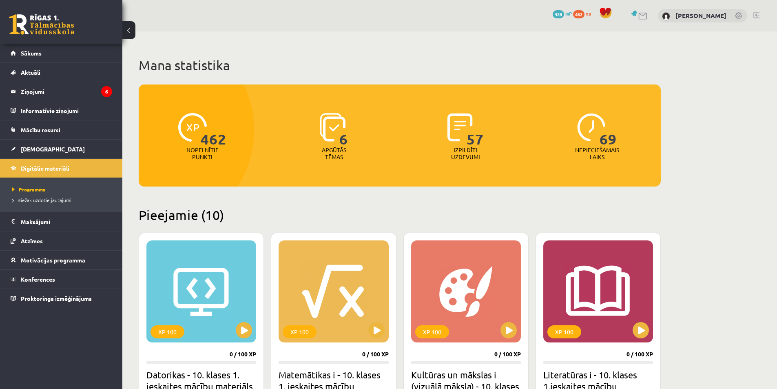 Image resolution: width=777 pixels, height=389 pixels. I want to click on a: Informatīvie ziņojumi, so click(61, 110).